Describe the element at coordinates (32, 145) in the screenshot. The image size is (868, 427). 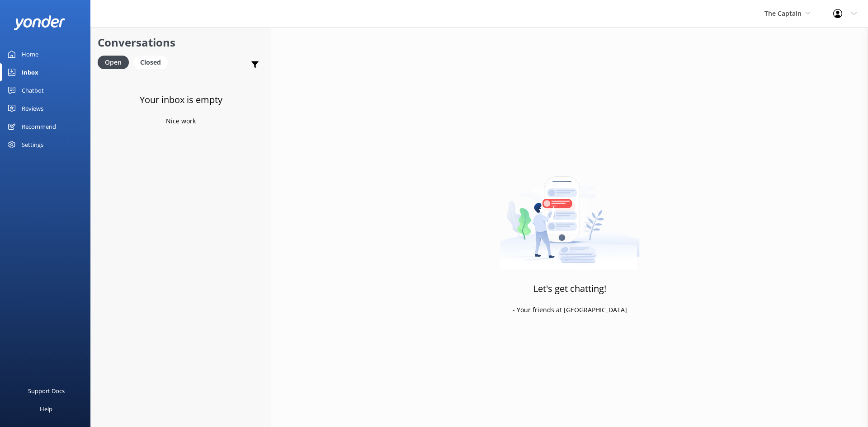
I see `div: Settings` at that location.